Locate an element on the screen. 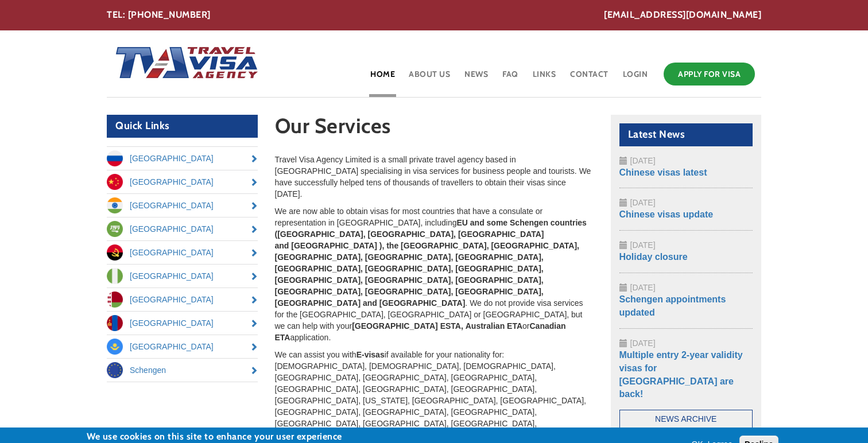 This screenshot has height=443, width=868. a: News Archive is located at coordinates (686, 419).